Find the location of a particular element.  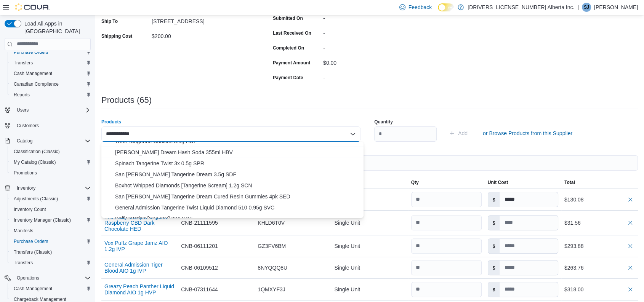

a: Reports is located at coordinates (22, 95).